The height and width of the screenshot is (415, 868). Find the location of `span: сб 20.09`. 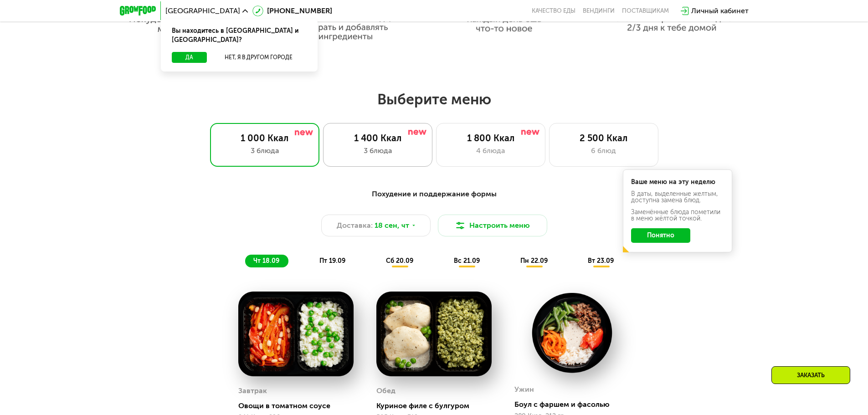

span: сб 20.09 is located at coordinates (400, 260).